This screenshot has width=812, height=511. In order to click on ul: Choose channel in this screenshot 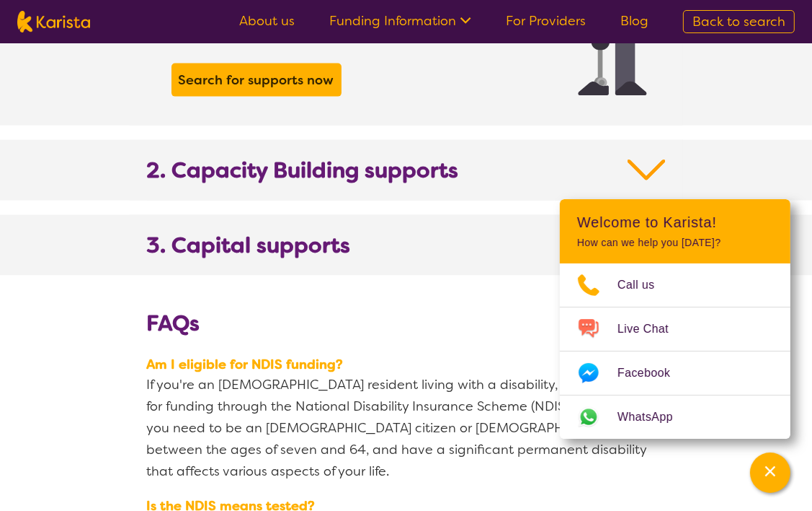, I will do `click(675, 350)`.